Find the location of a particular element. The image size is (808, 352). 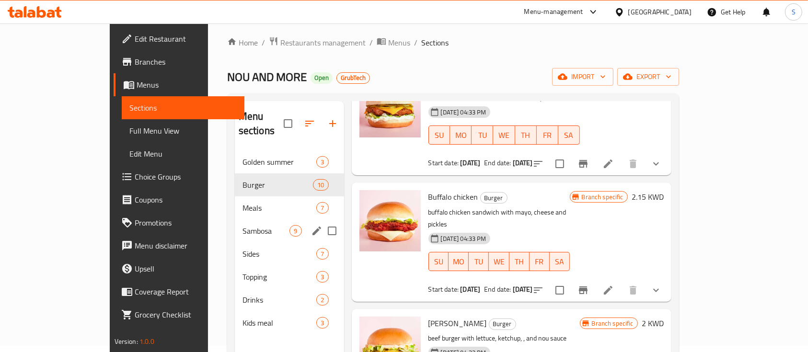

div: Sides7 is located at coordinates (289, 254).